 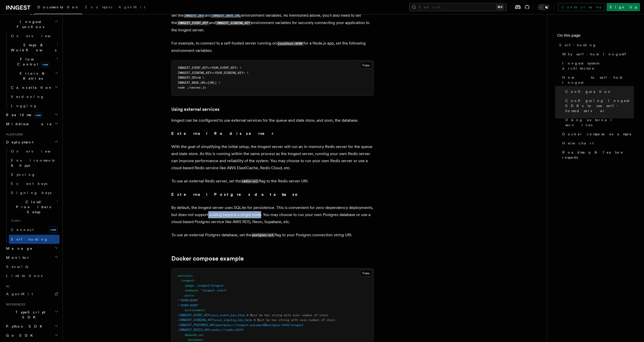 What do you see at coordinates (596, 54) in the screenshot?
I see `span: Why self-host Inngest?` at bounding box center [596, 54].